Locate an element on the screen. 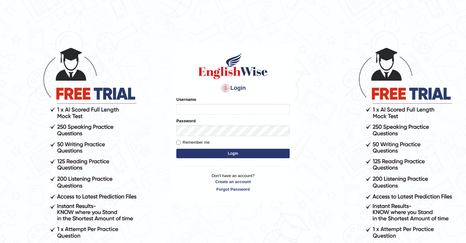 This screenshot has height=243, width=466. label: Remember me is located at coordinates (193, 142).